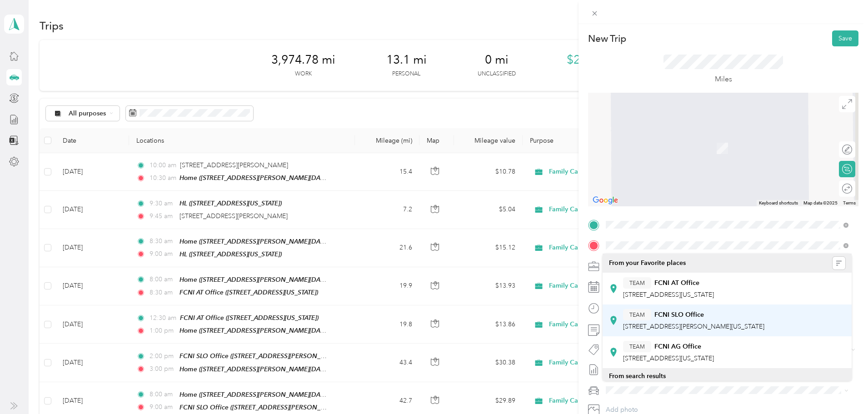 This screenshot has width=868, height=414. Describe the element at coordinates (679, 315) in the screenshot. I see `strong: FCNI SLO Office` at that location.